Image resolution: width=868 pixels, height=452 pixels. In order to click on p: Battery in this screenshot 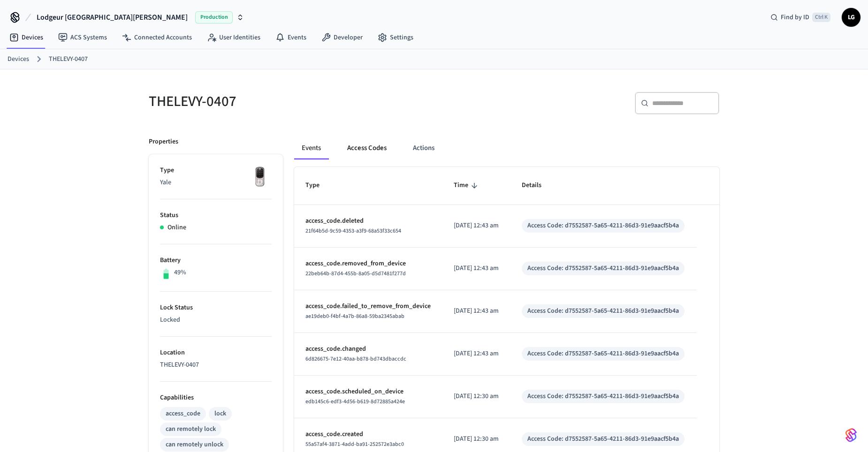, I will do `click(216, 260)`.